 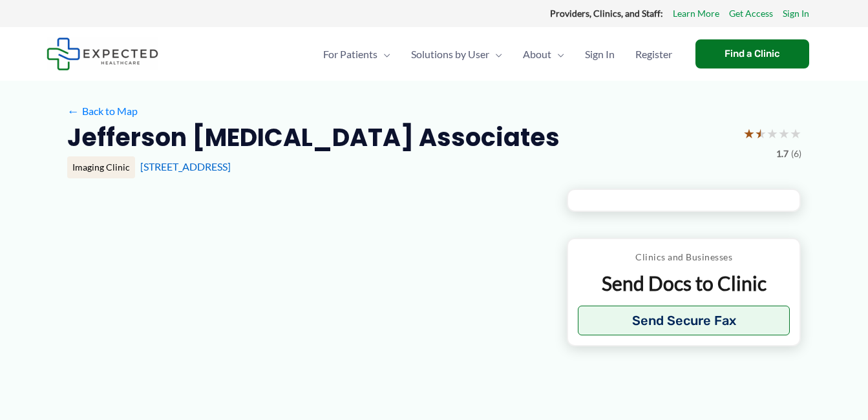 I want to click on a: Solutions by UserMenu Toggle, so click(x=456, y=54).